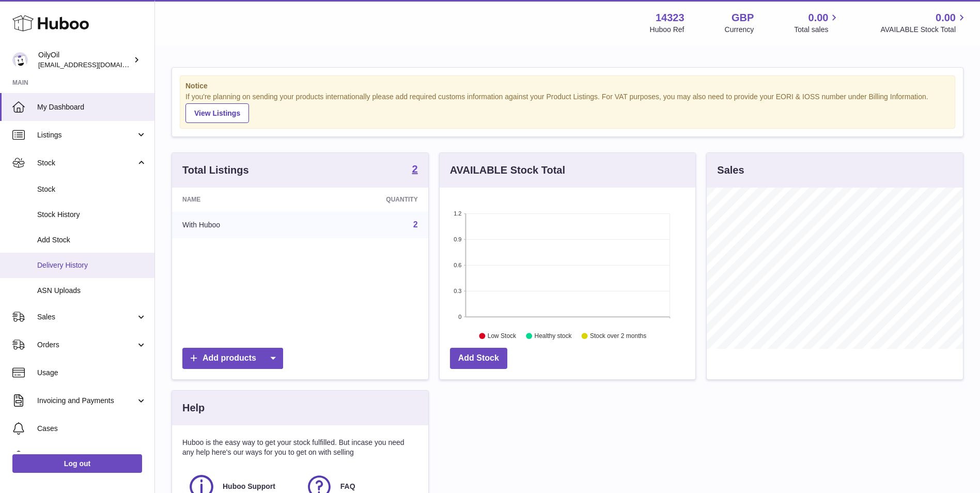 The width and height of the screenshot is (980, 493). What do you see at coordinates (92, 265) in the screenshot?
I see `span: Delivery History` at bounding box center [92, 265].